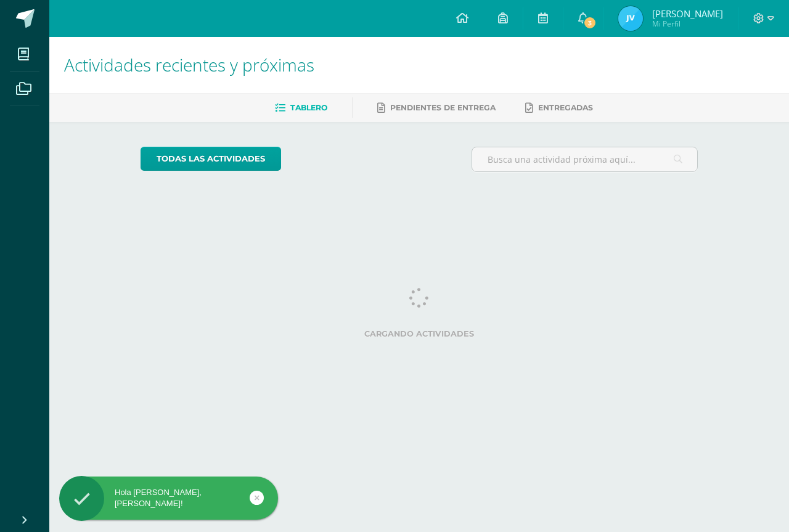  I want to click on span: Pendientes de entrega, so click(443, 107).